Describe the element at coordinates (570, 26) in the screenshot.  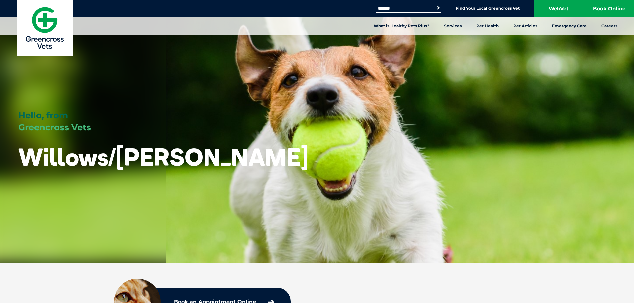
I see `a: Emergency Care` at that location.